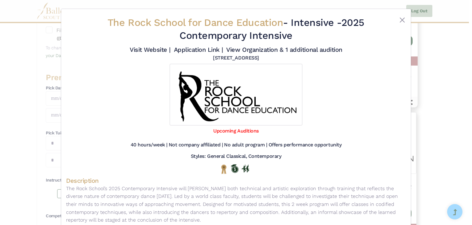  Describe the element at coordinates (284, 50) in the screenshot. I see `a: View Organization & 1 additional audition` at that location.